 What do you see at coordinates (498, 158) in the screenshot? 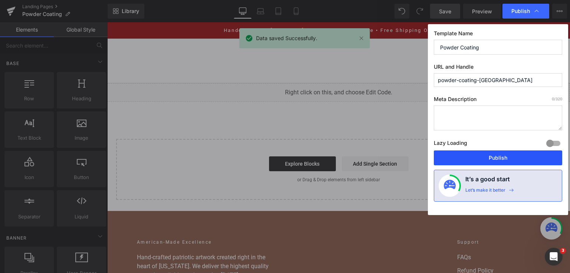
I see `button: Publish` at bounding box center [498, 158].